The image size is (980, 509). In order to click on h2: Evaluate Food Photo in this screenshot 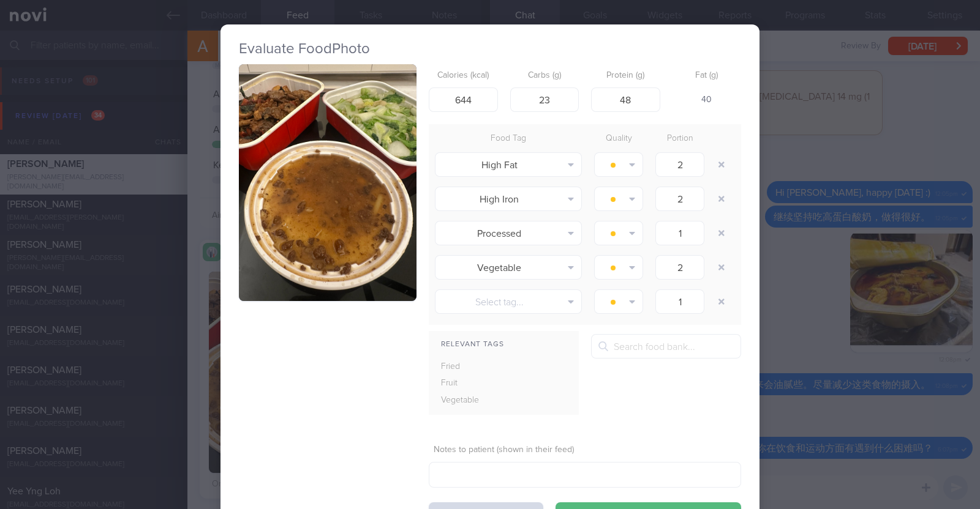, I will do `click(490, 49)`.